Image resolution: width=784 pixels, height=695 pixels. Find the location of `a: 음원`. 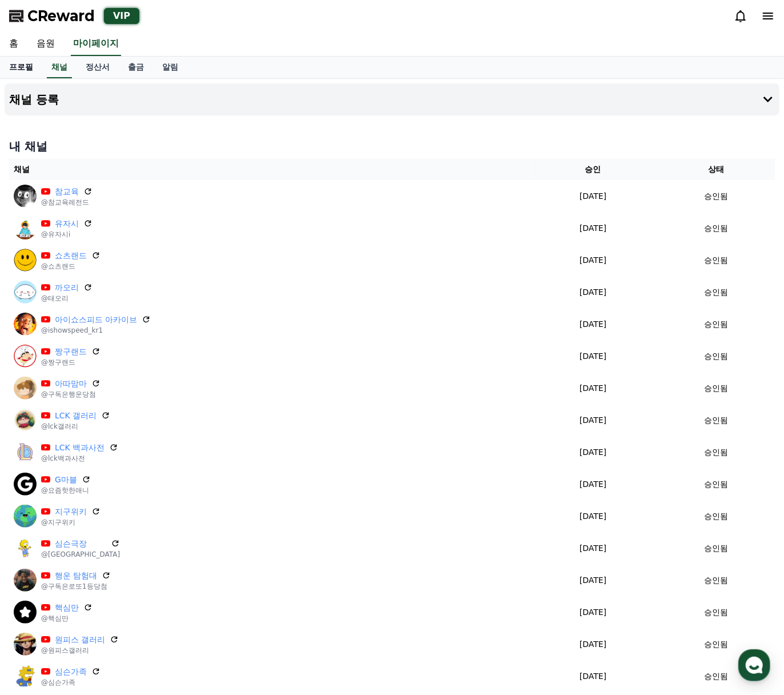

a: 음원 is located at coordinates (45, 44).